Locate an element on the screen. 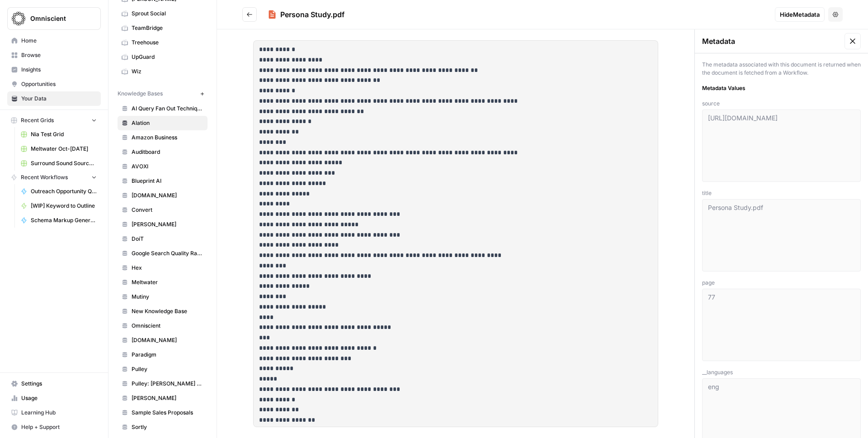  button: Recent Workflows is located at coordinates (54, 177).